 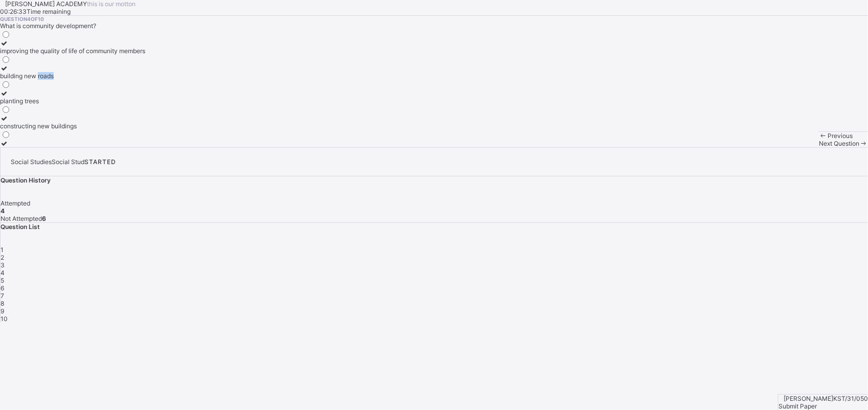 I want to click on b: 6, so click(x=44, y=218).